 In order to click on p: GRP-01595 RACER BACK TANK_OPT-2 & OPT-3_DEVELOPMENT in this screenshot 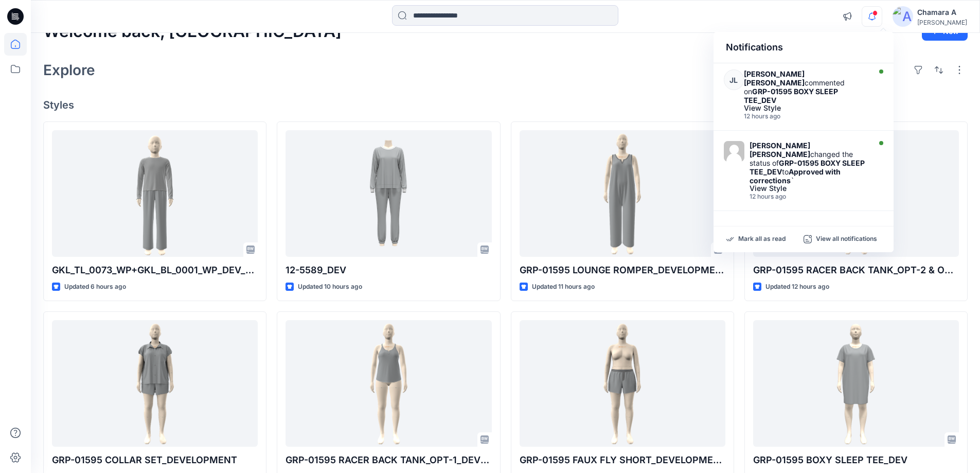, I will do `click(856, 270)`.